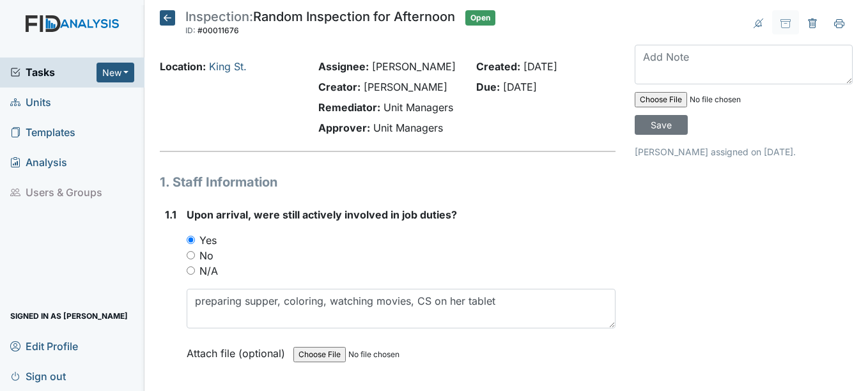 Image resolution: width=868 pixels, height=391 pixels. I want to click on span: Analysis, so click(38, 163).